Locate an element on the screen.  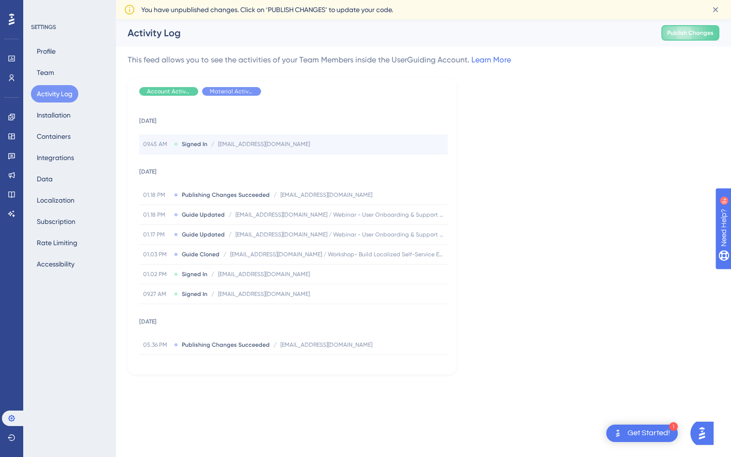
button: Publish Changes is located at coordinates (690, 33).